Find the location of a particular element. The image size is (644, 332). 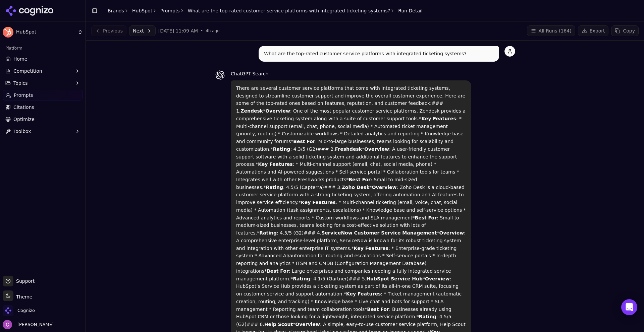

span: Home is located at coordinates (20, 59).